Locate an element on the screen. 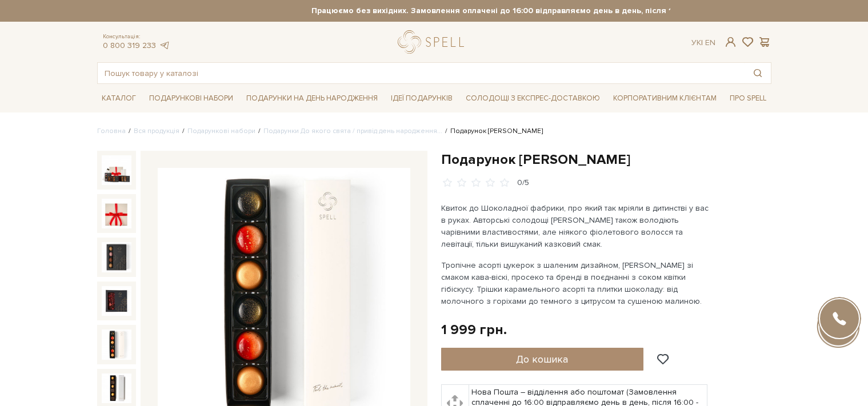  div: 0/5 is located at coordinates (523, 183).